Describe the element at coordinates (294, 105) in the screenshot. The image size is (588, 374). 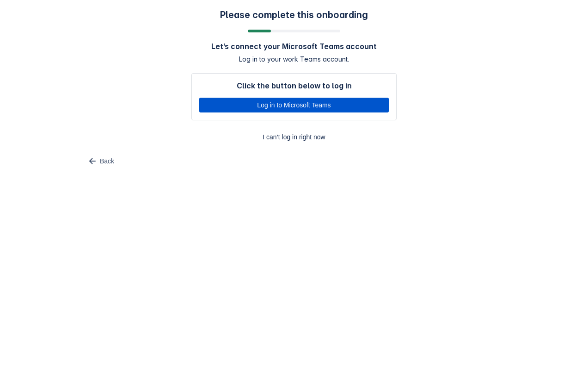
I see `button: Log in to Microsoft Teams` at that location.